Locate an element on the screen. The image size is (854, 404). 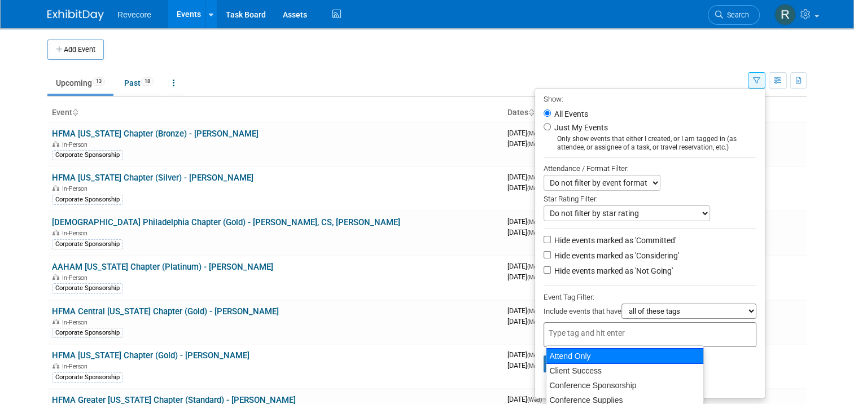
div: Client Success is located at coordinates (625, 371).